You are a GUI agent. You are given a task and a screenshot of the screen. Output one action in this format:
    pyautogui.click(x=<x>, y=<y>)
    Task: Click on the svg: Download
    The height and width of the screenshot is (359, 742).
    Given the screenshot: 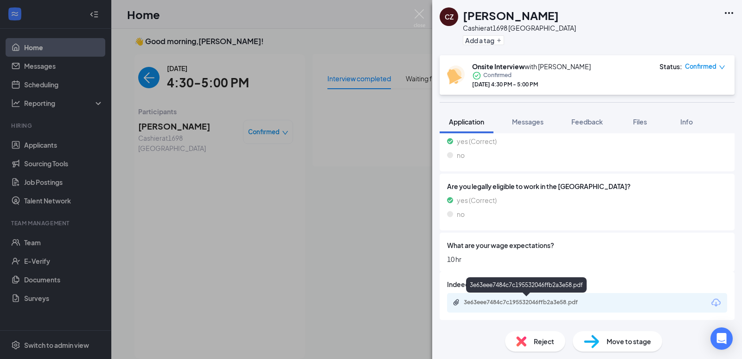 What is the action you would take?
    pyautogui.click(x=716, y=302)
    